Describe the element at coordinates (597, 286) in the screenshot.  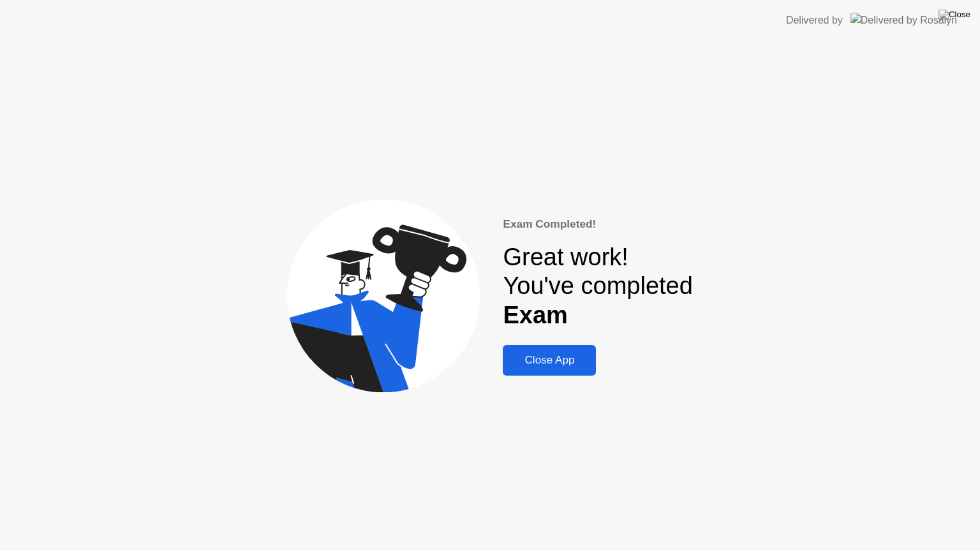
I see `div: Great work! You've completed` at that location.